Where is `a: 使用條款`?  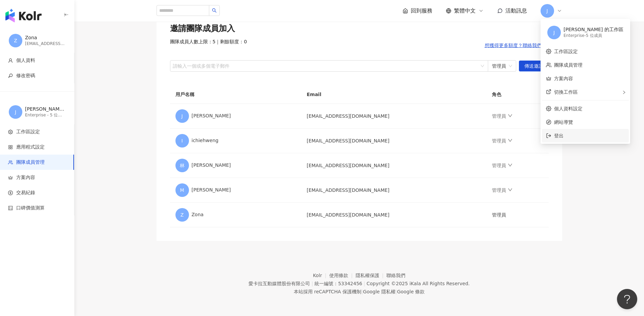 a: 使用條款 is located at coordinates (343, 275).